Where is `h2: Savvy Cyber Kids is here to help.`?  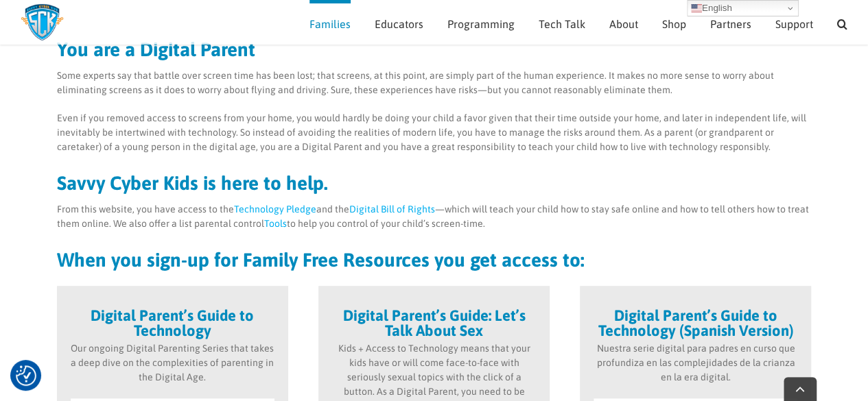 h2: Savvy Cyber Kids is here to help. is located at coordinates (434, 183).